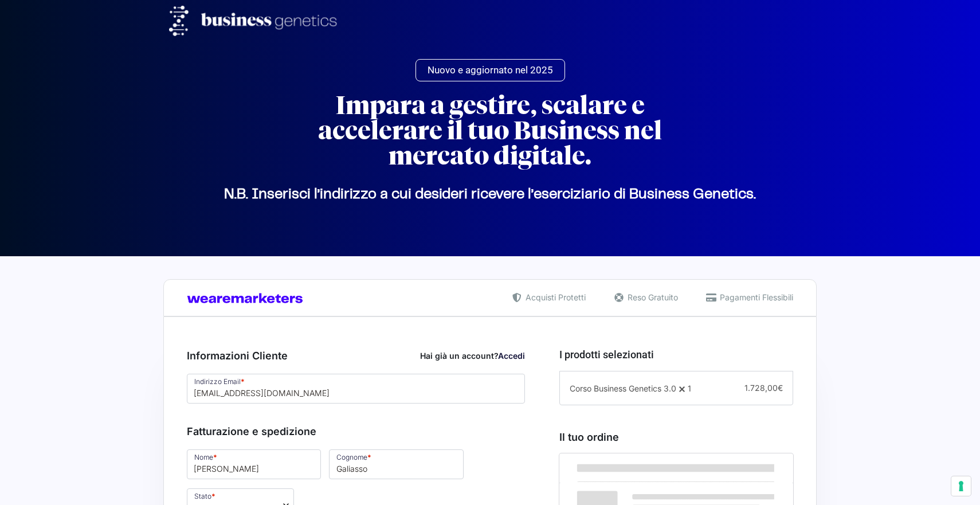 The height and width of the screenshot is (505, 980). What do you see at coordinates (627, 469) in the screenshot?
I see `th: Prodotto` at bounding box center [627, 469].